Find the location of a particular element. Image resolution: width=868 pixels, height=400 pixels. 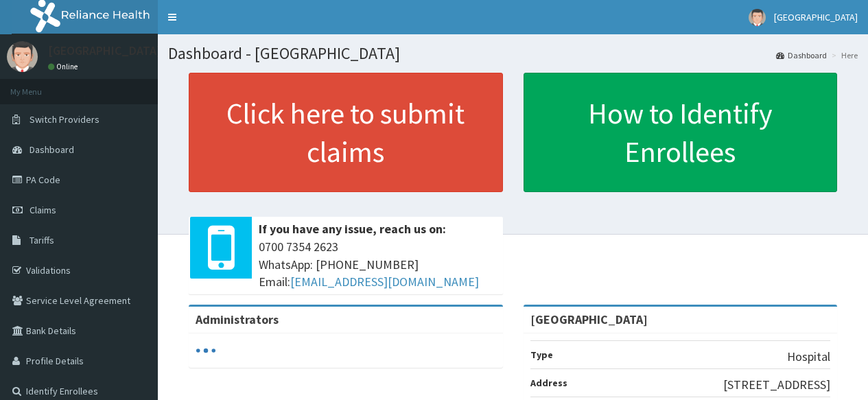

a: Dashboard is located at coordinates (802, 55).